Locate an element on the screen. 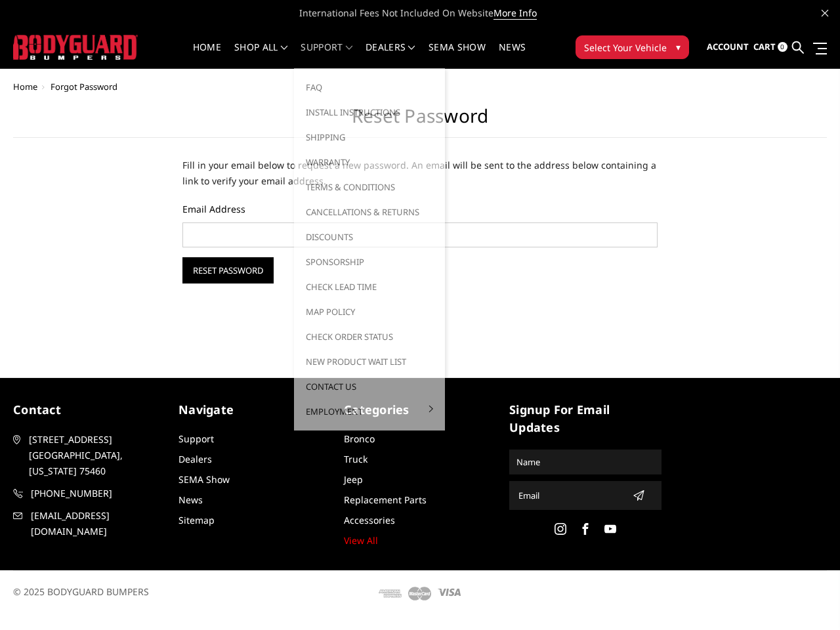 This screenshot has width=840, height=630. h2: Reset Password is located at coordinates (420, 122).